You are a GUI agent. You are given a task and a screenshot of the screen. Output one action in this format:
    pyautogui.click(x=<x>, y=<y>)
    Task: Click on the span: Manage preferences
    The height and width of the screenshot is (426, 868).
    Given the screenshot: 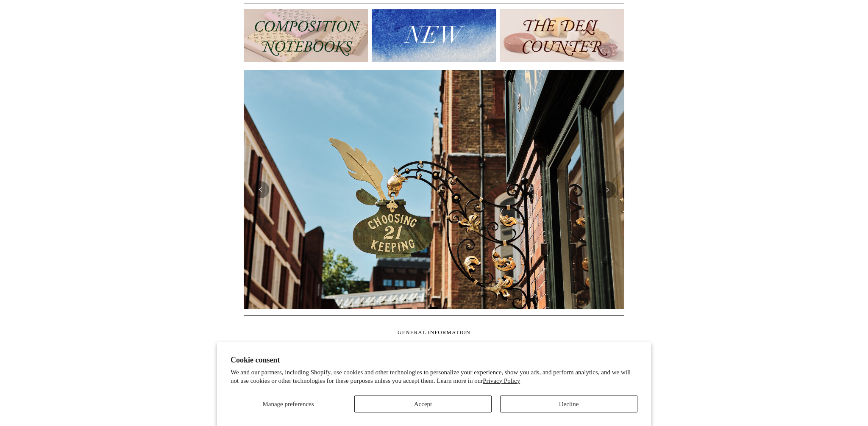 What is the action you would take?
    pyautogui.click(x=288, y=404)
    